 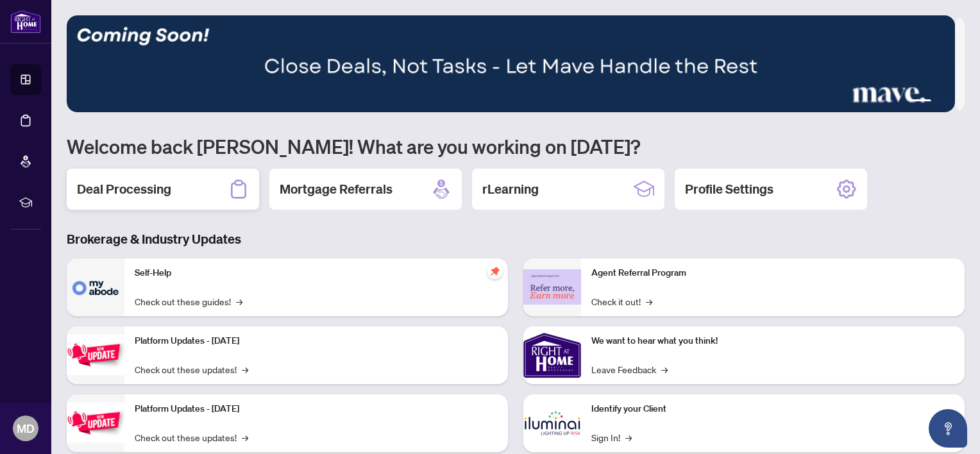 I want to click on img: Platform Updates - July 8, 2025, so click(x=96, y=422).